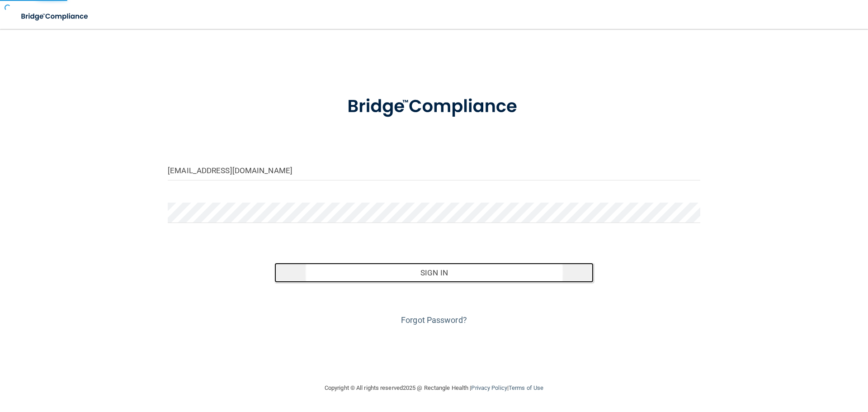  Describe the element at coordinates (434, 170) in the screenshot. I see `input: Email` at that location.